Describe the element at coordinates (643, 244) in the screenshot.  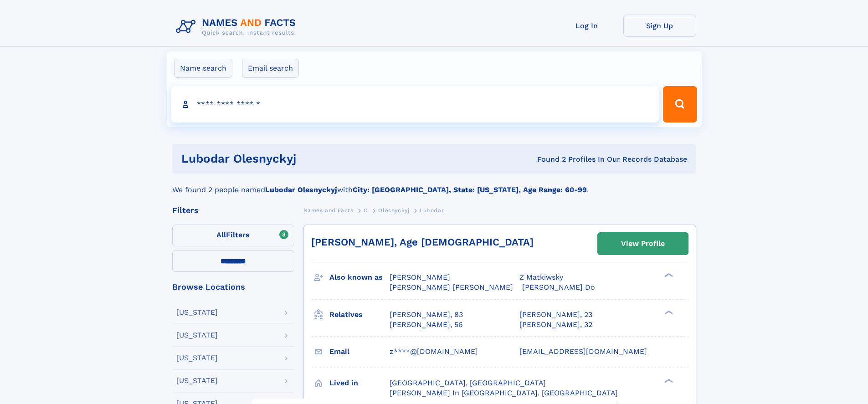
I see `a: View Profile` at that location.